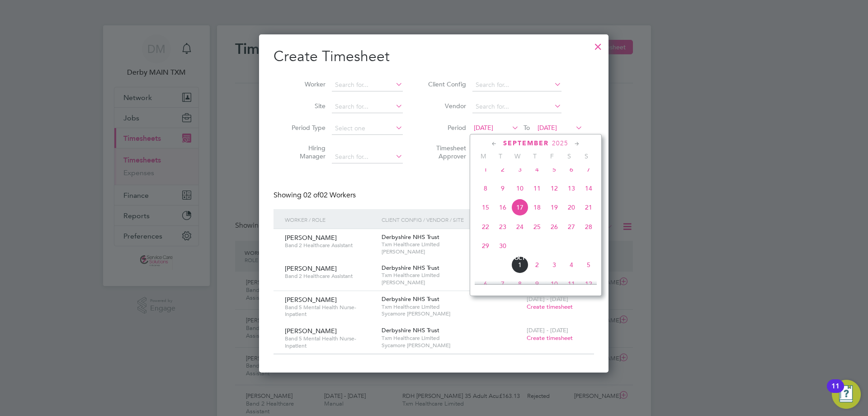 This screenshot has height=416, width=868. I want to click on span: 30, so click(502, 246).